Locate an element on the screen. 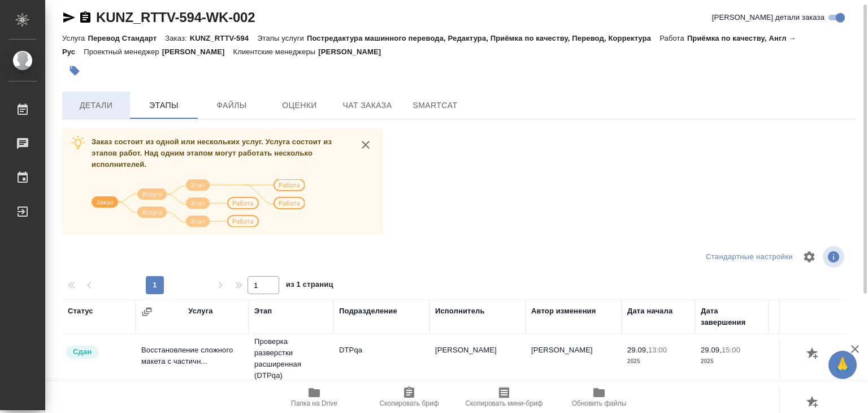  p: Клиентские менеджеры is located at coordinates (275, 51).